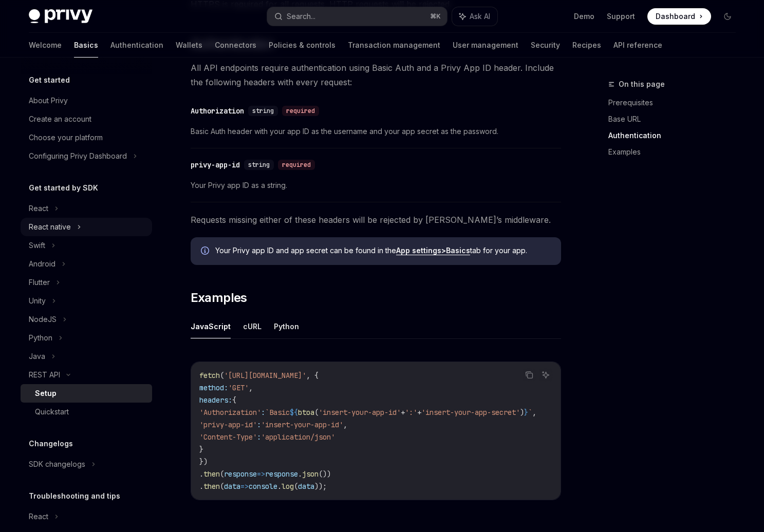 Image resolution: width=764 pixels, height=532 pixels. What do you see at coordinates (676, 103) in the screenshot?
I see `a: Prerequisites` at bounding box center [676, 103].